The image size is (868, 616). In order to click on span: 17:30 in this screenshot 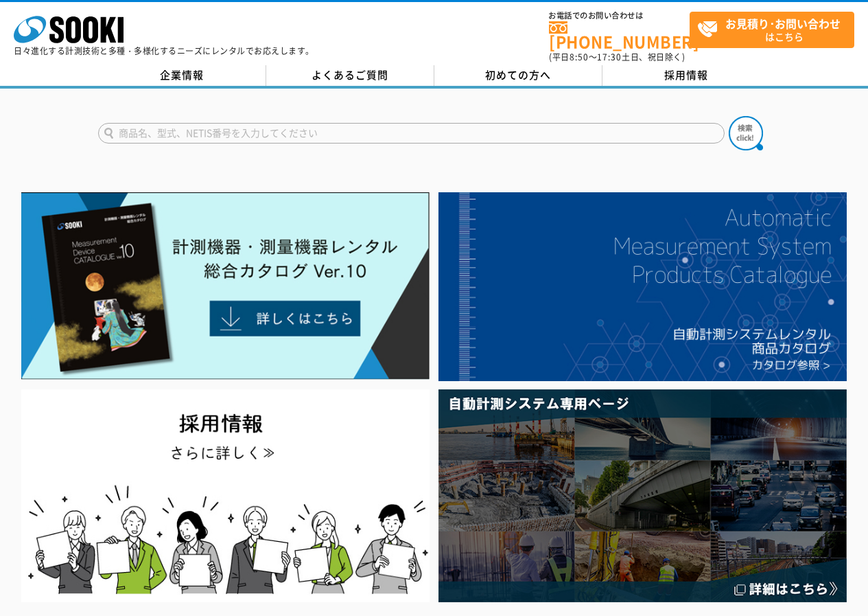, I will do `click(610, 57)`.